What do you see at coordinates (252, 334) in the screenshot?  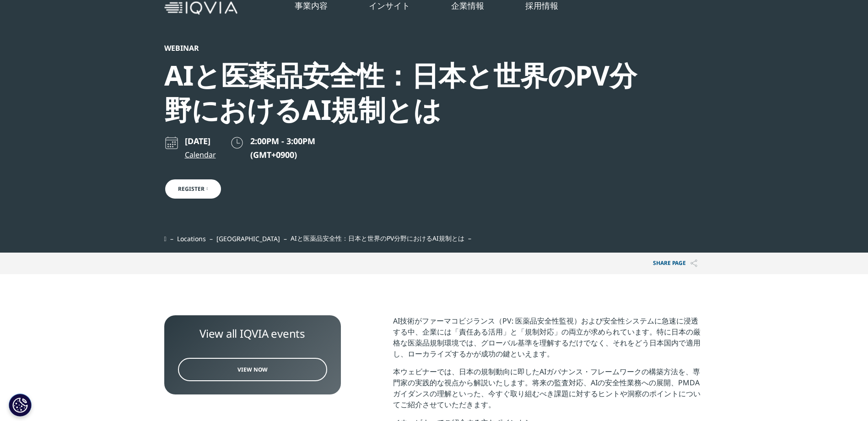 I see `div: View all IQVIA events` at bounding box center [252, 334].